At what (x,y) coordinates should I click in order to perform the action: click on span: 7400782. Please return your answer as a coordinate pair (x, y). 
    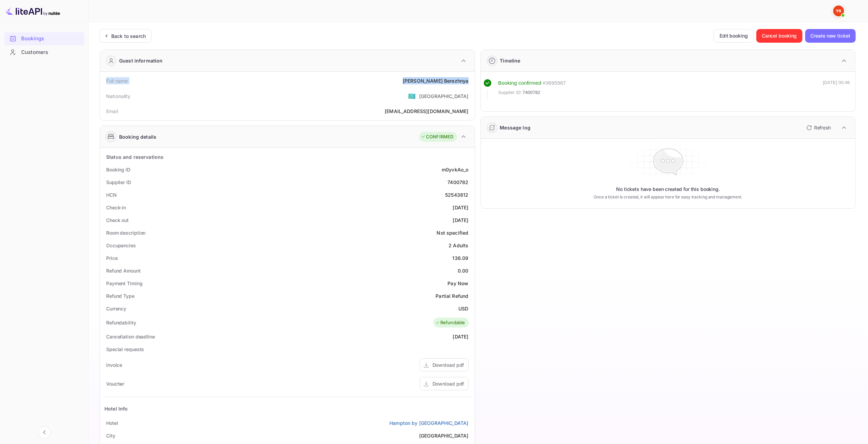
    Looking at the image, I should click on (532, 92).